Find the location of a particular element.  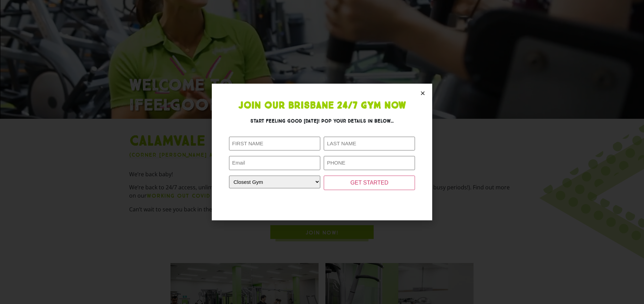

a: Close is located at coordinates (423, 93).